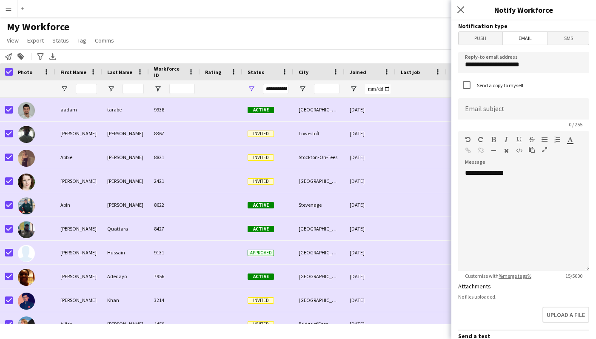 The width and height of the screenshot is (596, 339). What do you see at coordinates (506, 151) in the screenshot?
I see `button: Clear Formatting` at bounding box center [506, 151].